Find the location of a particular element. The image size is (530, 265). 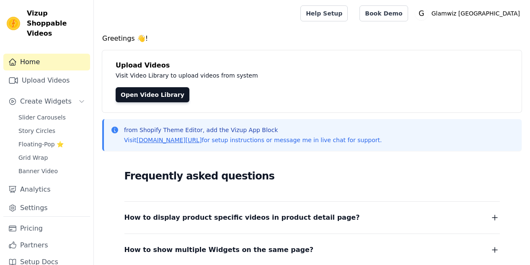

h4: Upload Videos is located at coordinates (312, 65).